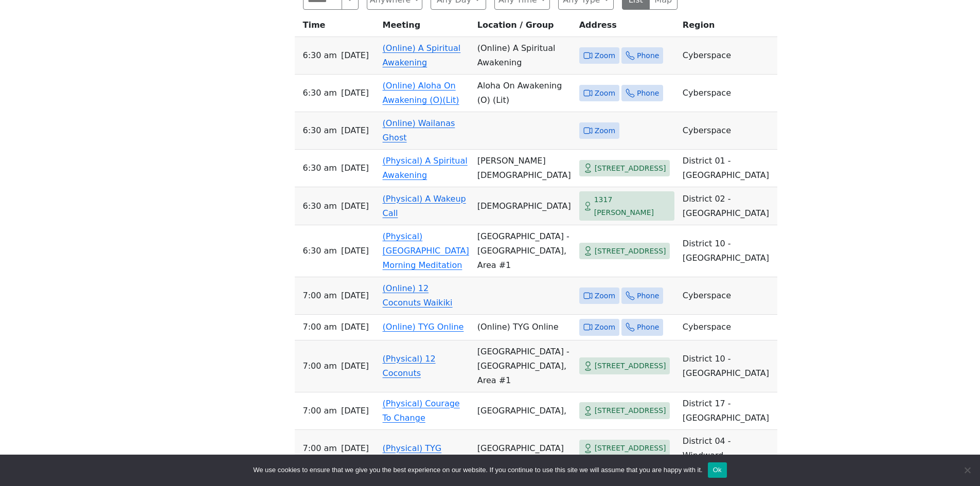 This screenshot has width=980, height=486. I want to click on span: No, so click(967, 470).